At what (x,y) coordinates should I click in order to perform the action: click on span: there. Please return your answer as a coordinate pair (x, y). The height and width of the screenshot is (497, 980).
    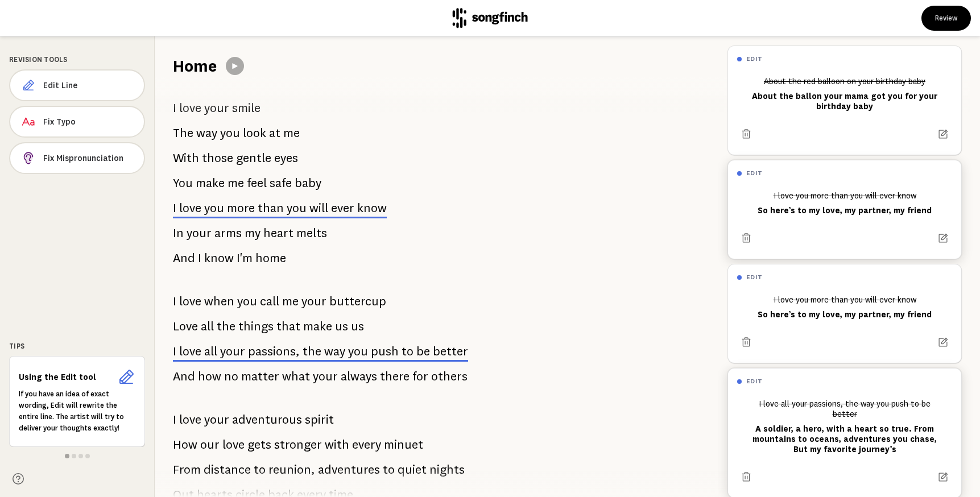
    Looking at the image, I should click on (395, 376).